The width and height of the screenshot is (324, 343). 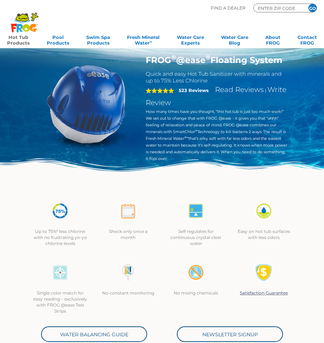 What do you see at coordinates (216, 77) in the screenshot?
I see `h2: Quick and easy Hot Tub Sanitizer with minerals and up to 75% Less Chlorine` at bounding box center [216, 77].